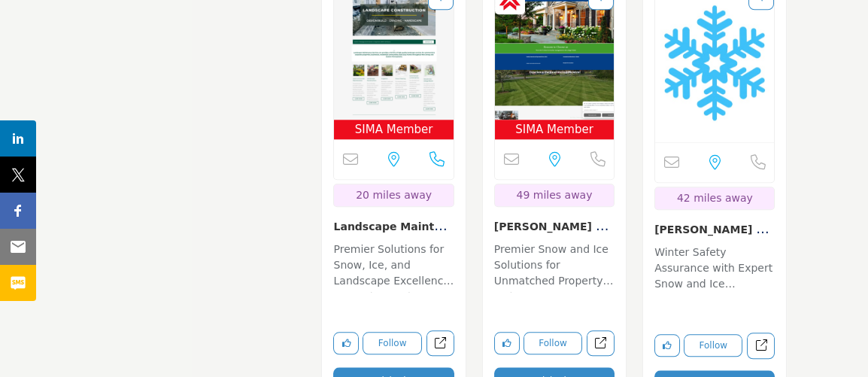 The width and height of the screenshot is (868, 377). Describe the element at coordinates (440, 344) in the screenshot. I see `a: Open landscape-maintenance-services-inc in new tab` at that location.